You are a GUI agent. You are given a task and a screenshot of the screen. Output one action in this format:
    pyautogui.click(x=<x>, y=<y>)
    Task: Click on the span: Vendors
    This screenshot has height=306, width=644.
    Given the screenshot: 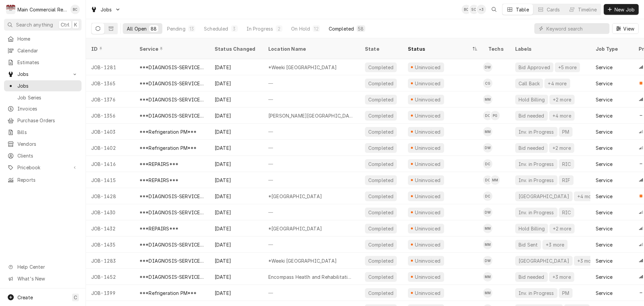 What is the action you would take?
    pyautogui.click(x=48, y=144)
    